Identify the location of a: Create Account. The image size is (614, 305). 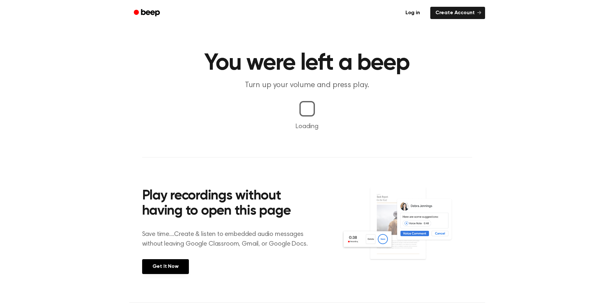
(458, 13).